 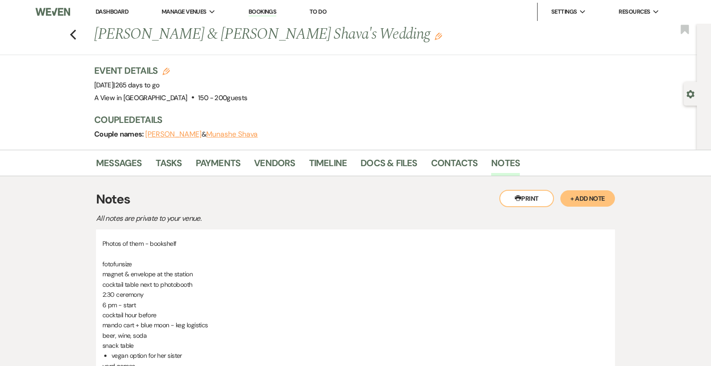 What do you see at coordinates (505, 166) in the screenshot?
I see `a: Notes` at bounding box center [505, 166].